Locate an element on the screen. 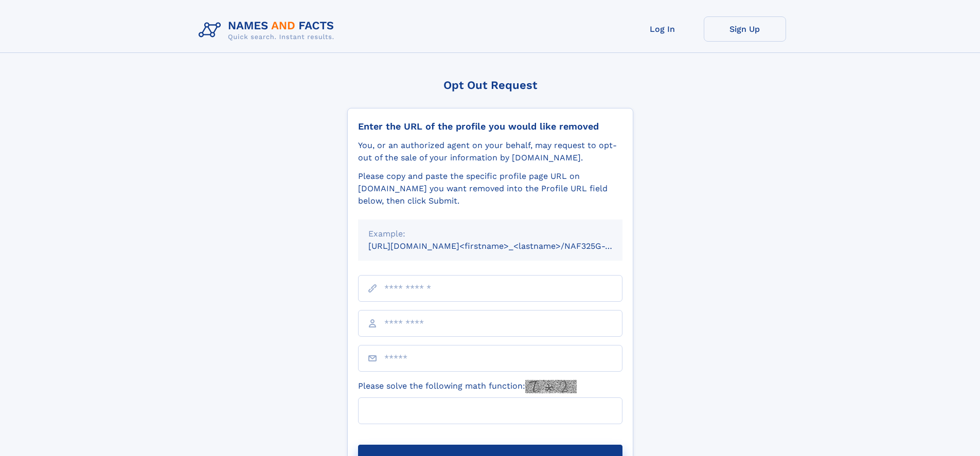  img: Logo Names and Facts is located at coordinates (268, 30).